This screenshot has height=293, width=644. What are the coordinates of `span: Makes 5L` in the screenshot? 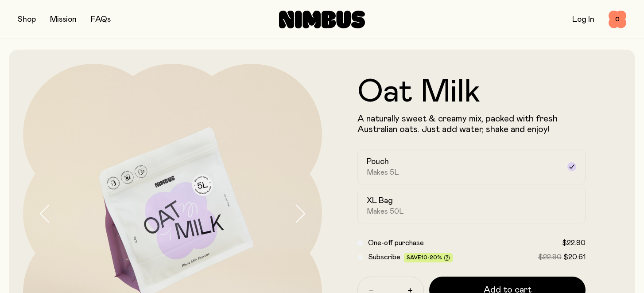 It's located at (383, 172).